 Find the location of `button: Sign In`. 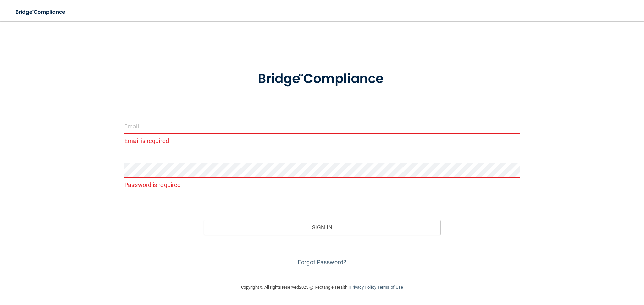

button: Sign In is located at coordinates (322, 227).